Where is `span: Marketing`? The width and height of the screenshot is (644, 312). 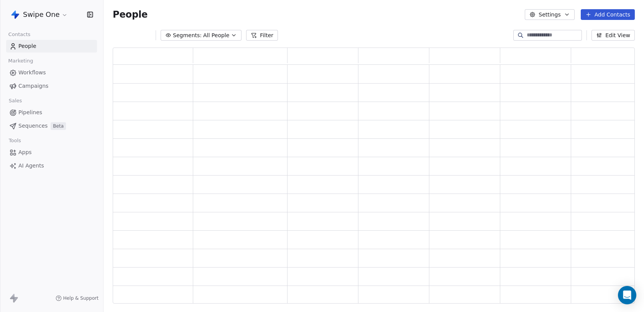 span: Marketing is located at coordinates (21, 61).